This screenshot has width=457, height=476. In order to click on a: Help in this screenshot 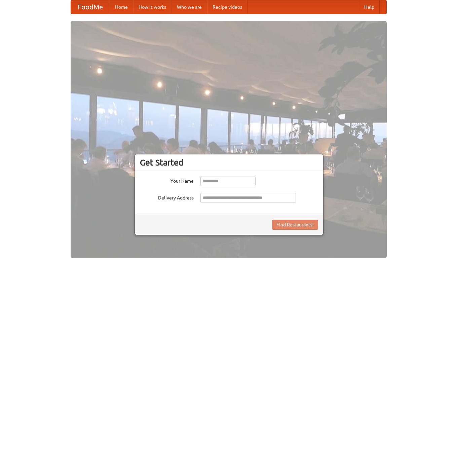, I will do `click(369, 7)`.